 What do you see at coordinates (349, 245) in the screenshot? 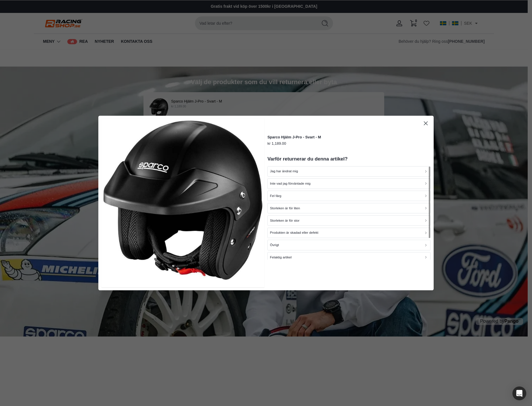
I see `button: Övrigt` at bounding box center [349, 245].